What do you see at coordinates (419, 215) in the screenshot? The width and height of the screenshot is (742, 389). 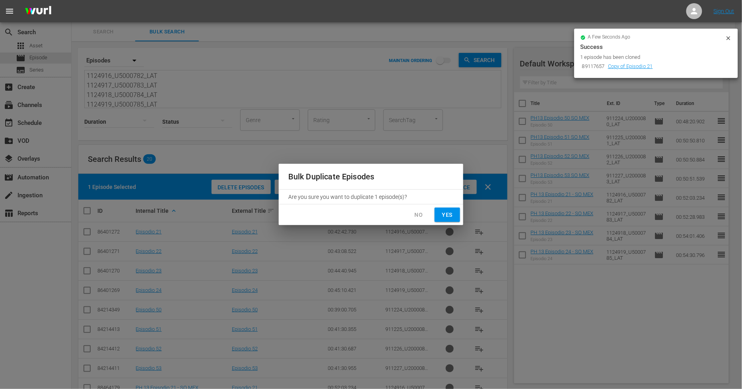 I see `span: No` at bounding box center [419, 215].